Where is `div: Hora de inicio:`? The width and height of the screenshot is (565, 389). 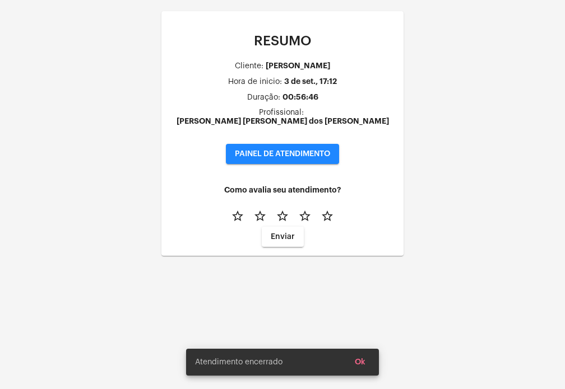
div: Hora de inicio: is located at coordinates (255, 82).